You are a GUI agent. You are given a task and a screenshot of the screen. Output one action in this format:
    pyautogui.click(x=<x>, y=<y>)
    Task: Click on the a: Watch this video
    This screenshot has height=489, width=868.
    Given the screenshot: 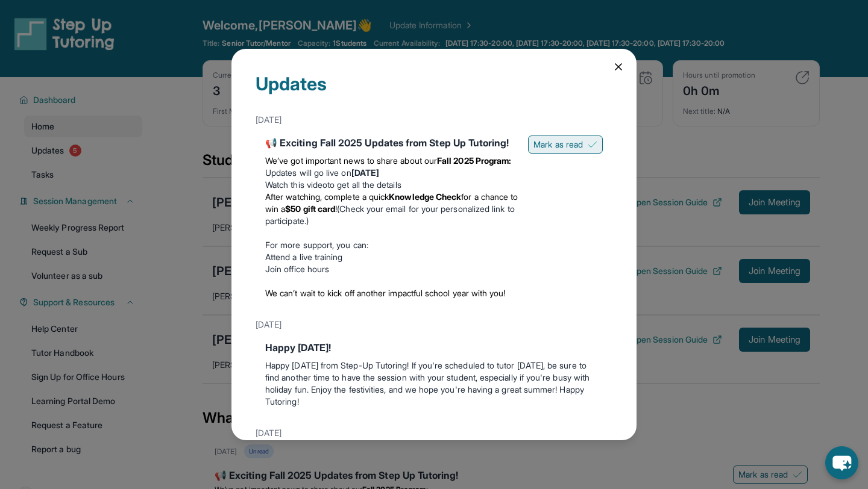 What is the action you would take?
    pyautogui.click(x=296, y=185)
    